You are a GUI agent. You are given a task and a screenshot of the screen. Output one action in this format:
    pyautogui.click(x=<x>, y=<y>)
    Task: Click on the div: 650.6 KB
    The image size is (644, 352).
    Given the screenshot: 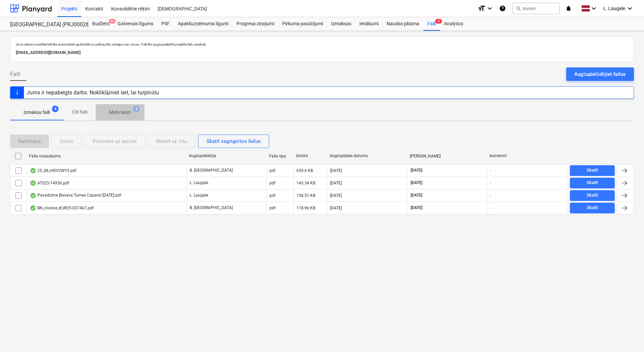 What is the action you would take?
    pyautogui.click(x=305, y=170)
    